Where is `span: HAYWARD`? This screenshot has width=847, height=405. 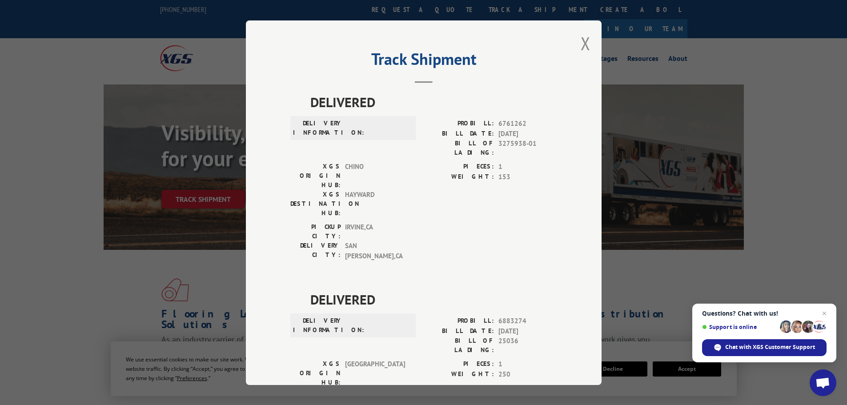
span: HAYWARD is located at coordinates (375, 204).